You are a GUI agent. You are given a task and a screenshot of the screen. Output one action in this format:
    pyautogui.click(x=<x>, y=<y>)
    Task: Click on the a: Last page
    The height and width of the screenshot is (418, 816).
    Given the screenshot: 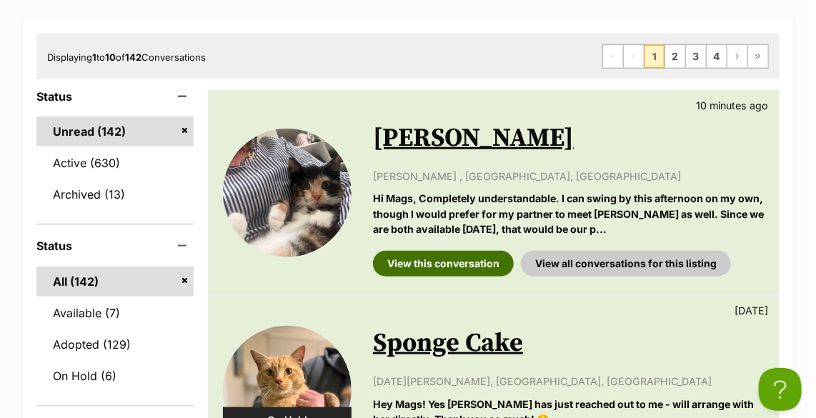 What is the action you would take?
    pyautogui.click(x=758, y=56)
    